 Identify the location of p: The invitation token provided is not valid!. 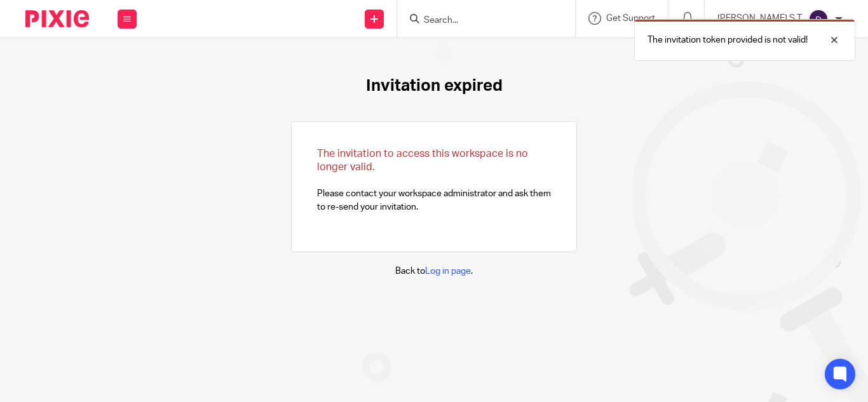
(727, 40).